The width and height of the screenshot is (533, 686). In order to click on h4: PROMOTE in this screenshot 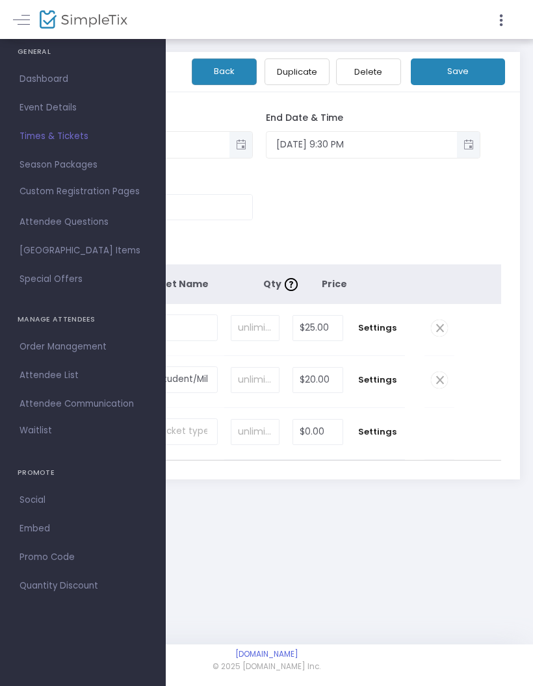, I will do `click(83, 473)`.